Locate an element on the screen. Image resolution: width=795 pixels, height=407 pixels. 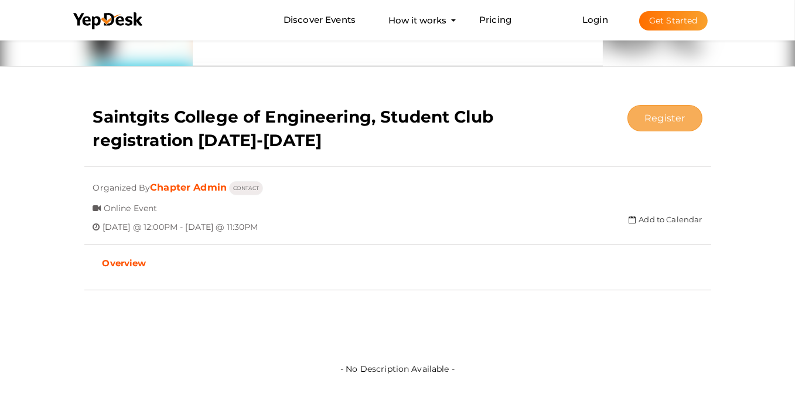
button: Get Started is located at coordinates (673, 21).